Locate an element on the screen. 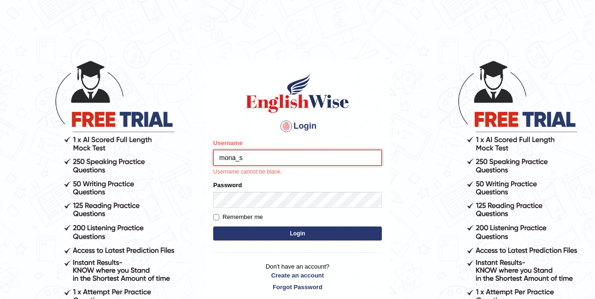 This screenshot has height=299, width=595. button: Login is located at coordinates (297, 234).